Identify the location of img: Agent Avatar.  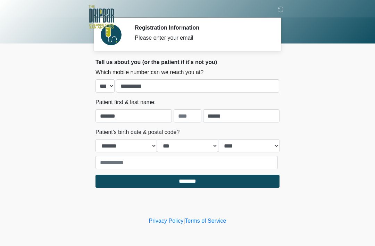
(111, 35).